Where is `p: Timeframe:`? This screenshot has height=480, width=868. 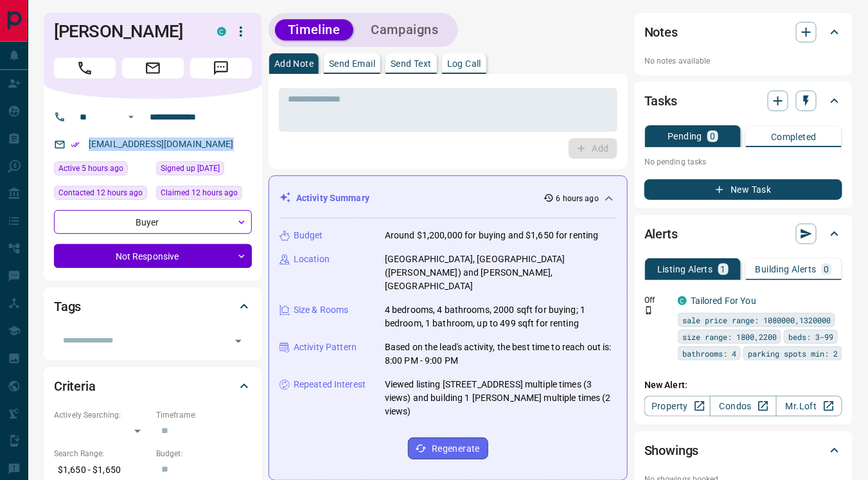 p: Timeframe: is located at coordinates (204, 415).